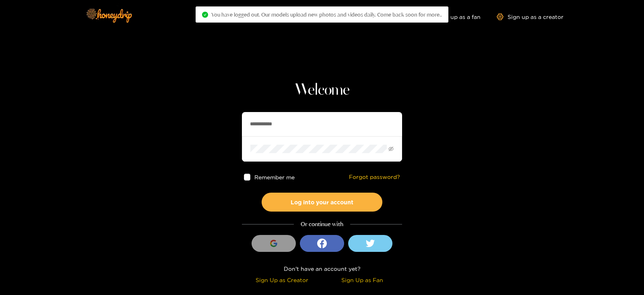  I want to click on div: Sign Up as Creator, so click(281, 280).